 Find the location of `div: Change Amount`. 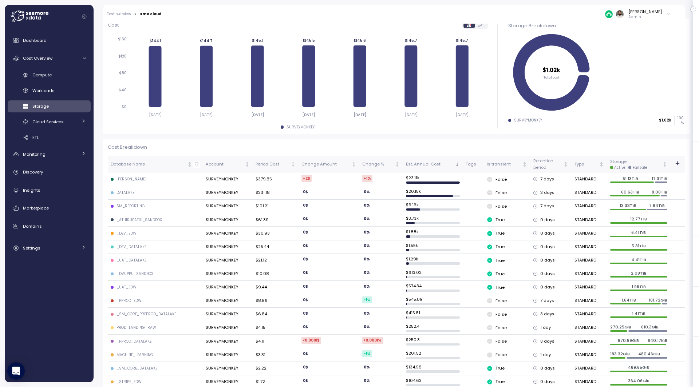

div: Change Amount is located at coordinates (326, 165).